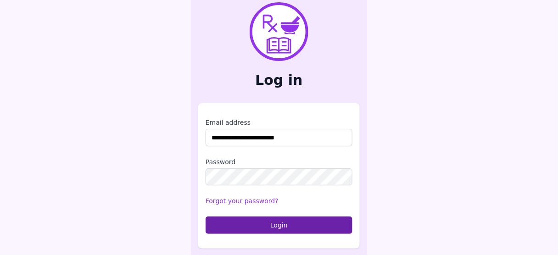 This screenshot has width=558, height=255. What do you see at coordinates (279, 32) in the screenshot?
I see `img: PharmXellence Logo` at bounding box center [279, 32].